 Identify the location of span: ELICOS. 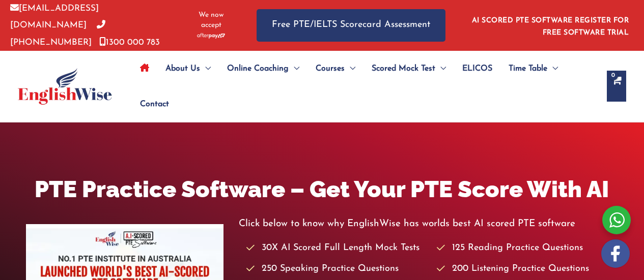
(477, 68).